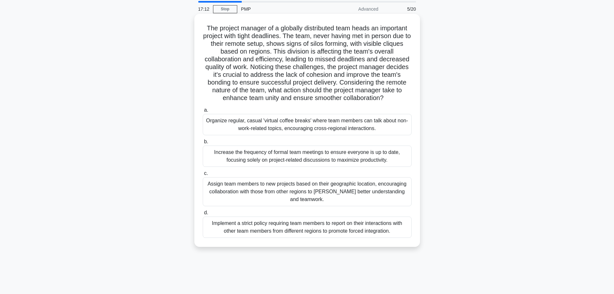  What do you see at coordinates (206, 212) in the screenshot?
I see `span: d.` at bounding box center [206, 212].